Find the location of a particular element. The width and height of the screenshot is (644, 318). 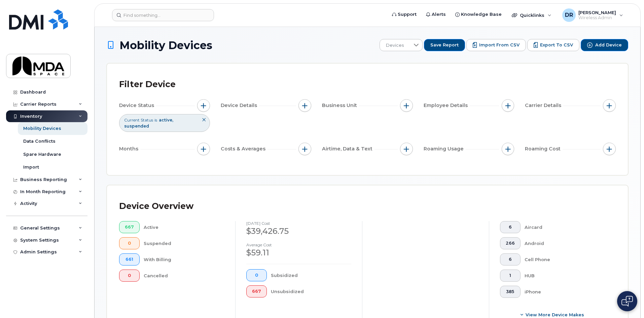

button: 266 is located at coordinates (510, 243).